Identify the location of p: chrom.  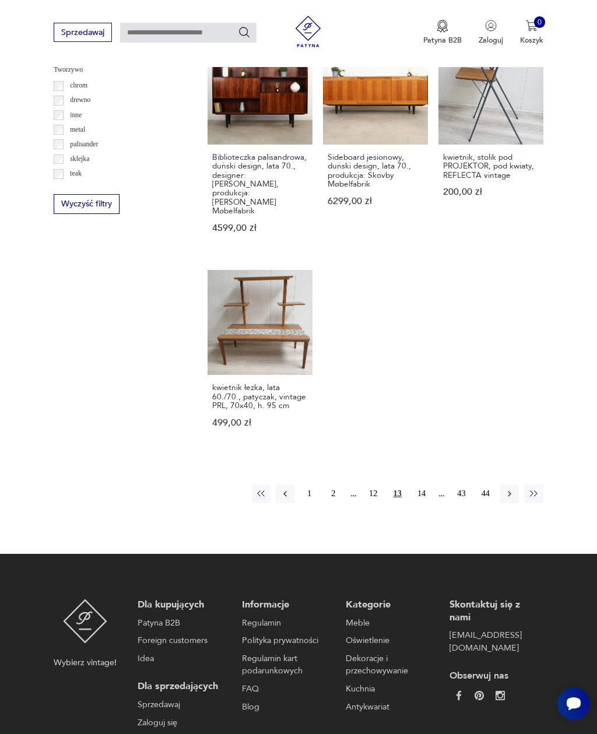
(79, 86).